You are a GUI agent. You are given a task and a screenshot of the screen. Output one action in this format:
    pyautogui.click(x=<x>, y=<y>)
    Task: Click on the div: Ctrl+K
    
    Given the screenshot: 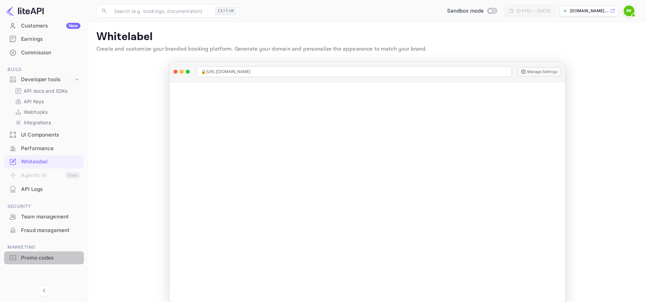 What is the action you would take?
    pyautogui.click(x=226, y=11)
    